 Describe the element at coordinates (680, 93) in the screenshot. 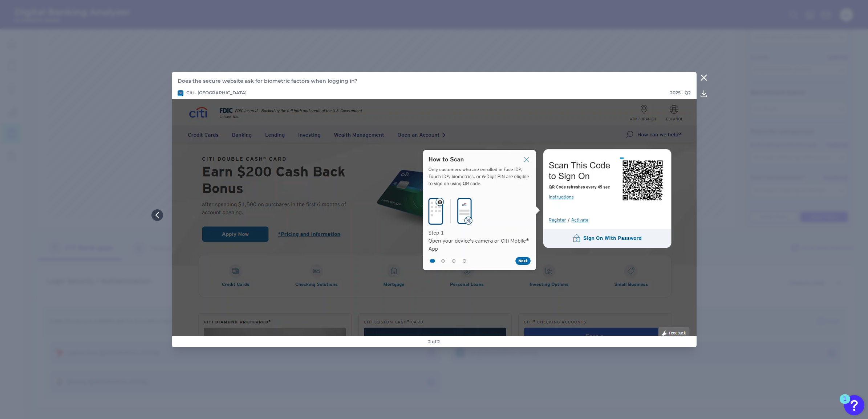

I see `p: 2025 - Q2` at that location.